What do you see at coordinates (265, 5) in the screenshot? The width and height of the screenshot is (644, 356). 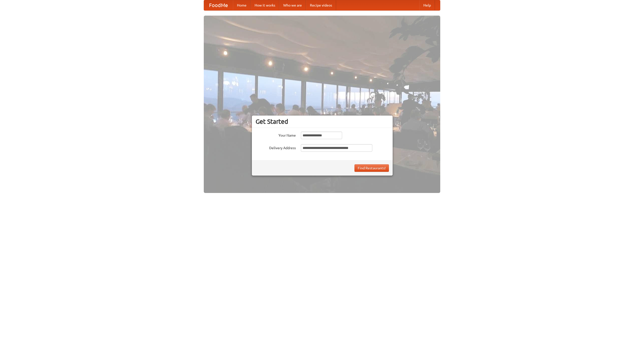 I see `a: How it works` at bounding box center [265, 5].